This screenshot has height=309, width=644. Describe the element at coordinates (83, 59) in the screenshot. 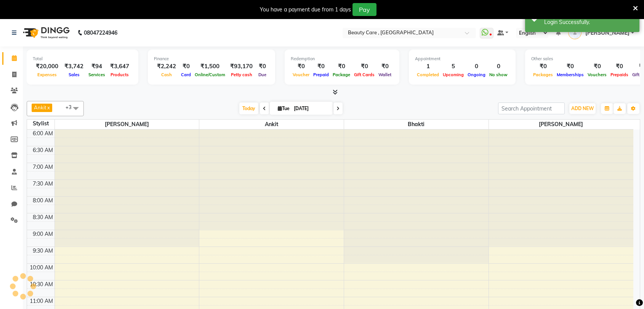

I see `div: Total` at that location.